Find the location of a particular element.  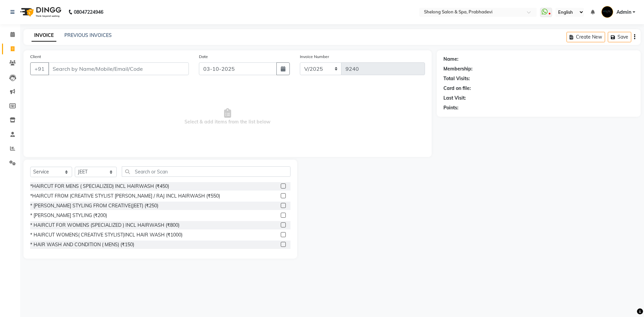

span: Admin is located at coordinates (624, 12).